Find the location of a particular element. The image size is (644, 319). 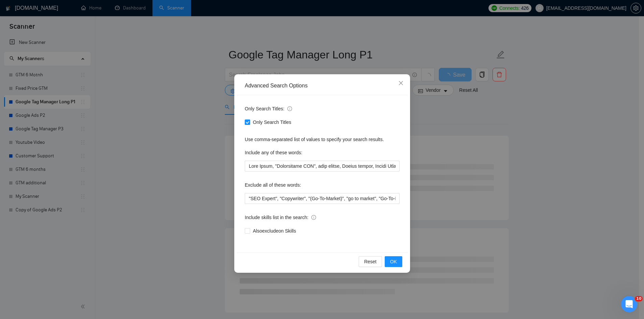

div: Advanced Search Options is located at coordinates (322, 86).